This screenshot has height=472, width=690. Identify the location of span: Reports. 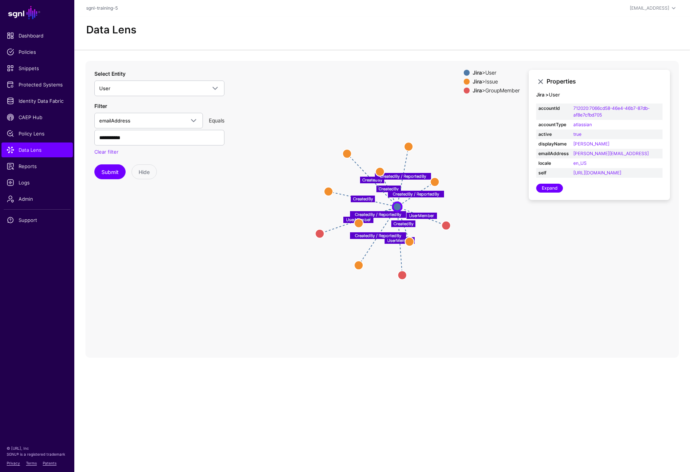
(37, 166).